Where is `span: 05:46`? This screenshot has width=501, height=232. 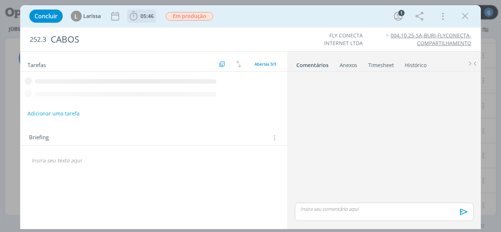
span: 05:46 is located at coordinates (147, 16).